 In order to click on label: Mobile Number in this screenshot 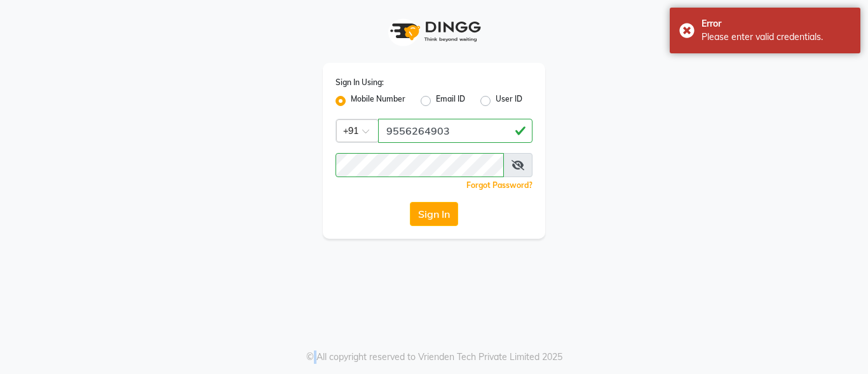, I will do `click(378, 101)`.